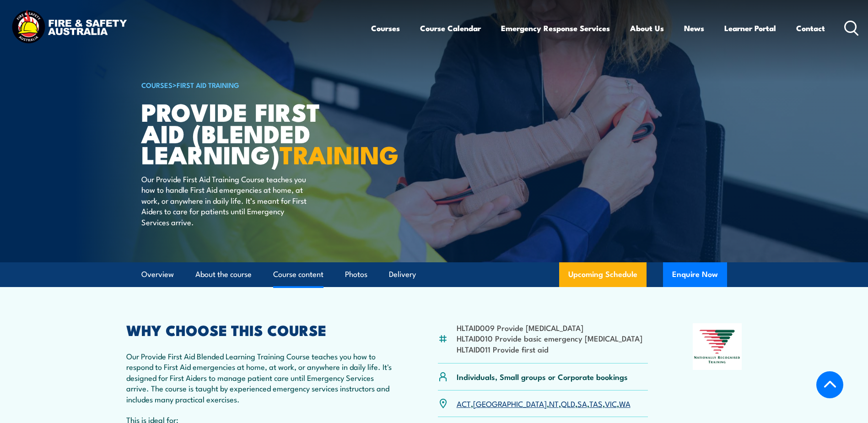 This screenshot has height=423, width=868. I want to click on p: Individuals, Small groups or Corporate bookings, so click(542, 376).